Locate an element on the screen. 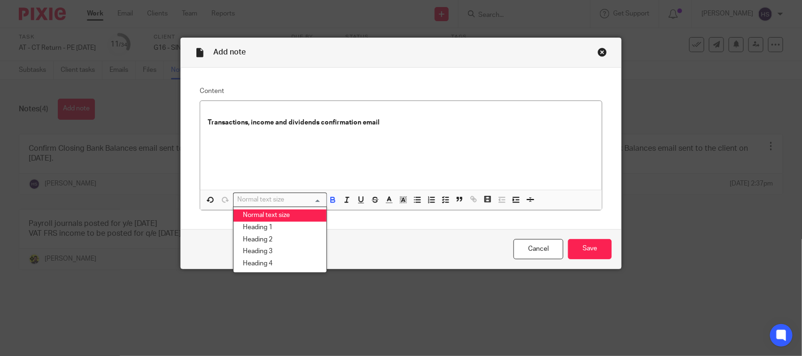 The image size is (802, 356). input: Search for option is located at coordinates (278, 200).